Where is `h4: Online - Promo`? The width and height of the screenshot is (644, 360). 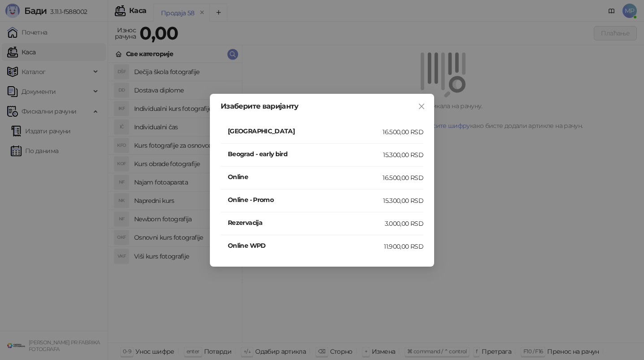
h4: Online - Promo is located at coordinates (306, 200).